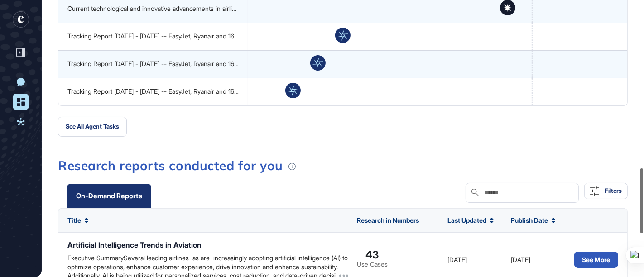  Describe the element at coordinates (606, 191) in the screenshot. I see `button: Filters` at that location.